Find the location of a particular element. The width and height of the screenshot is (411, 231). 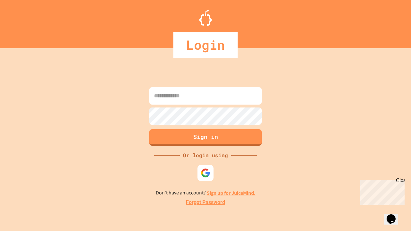

div: Chat with us now!Close is located at coordinates (23, 22).